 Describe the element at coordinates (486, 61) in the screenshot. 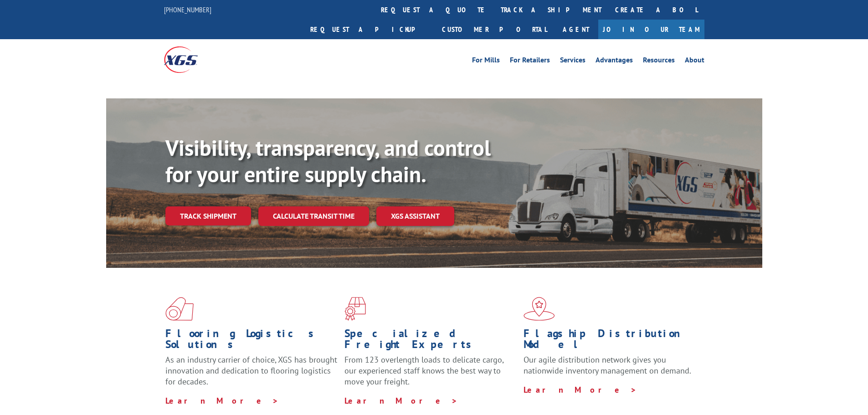

I see `a: For Mills` at that location.